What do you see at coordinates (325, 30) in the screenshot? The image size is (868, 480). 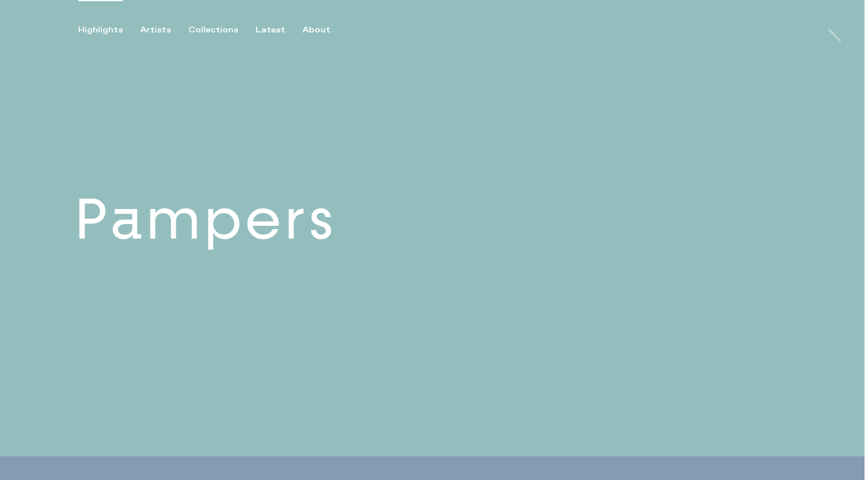 I see `button: About` at bounding box center [325, 30].